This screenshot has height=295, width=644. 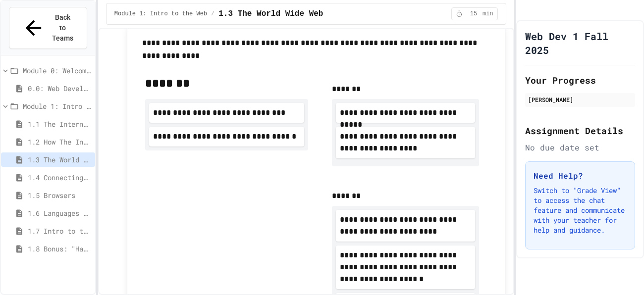 I want to click on span: 1.6 Languages of the Web, so click(x=59, y=213).